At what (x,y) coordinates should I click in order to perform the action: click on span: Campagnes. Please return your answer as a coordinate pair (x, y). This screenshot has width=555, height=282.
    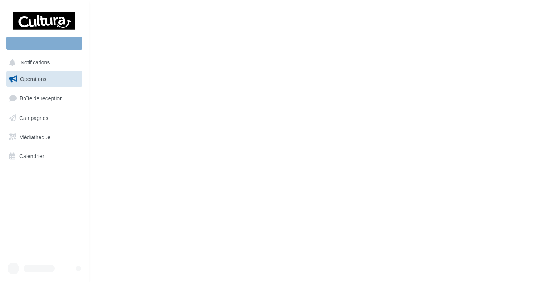
    Looking at the image, I should click on (34, 117).